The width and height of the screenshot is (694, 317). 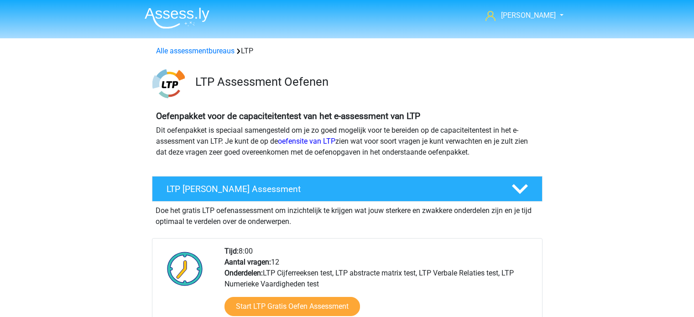 What do you see at coordinates (195, 51) in the screenshot?
I see `a: Alle assessmentbureaus` at bounding box center [195, 51].